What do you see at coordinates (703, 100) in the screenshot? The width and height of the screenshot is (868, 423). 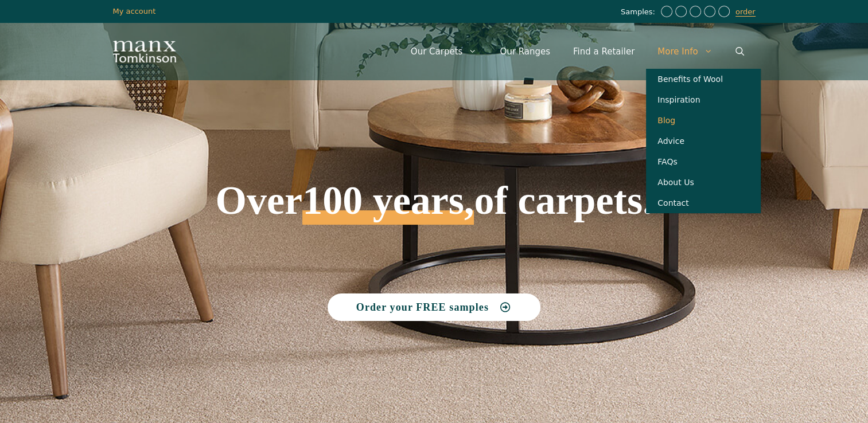 I see `a: Inspiration` at bounding box center [703, 100].